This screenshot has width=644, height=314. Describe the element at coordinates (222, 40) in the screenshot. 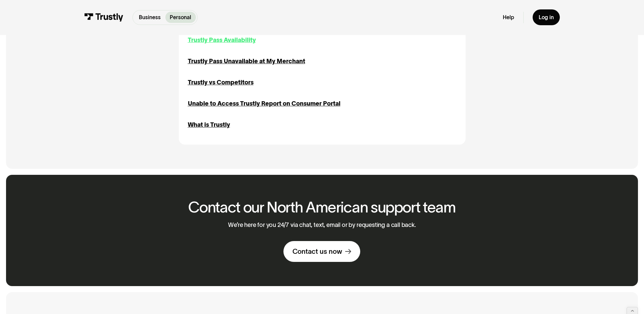

I see `a: Trustly Pass Availability` at that location.